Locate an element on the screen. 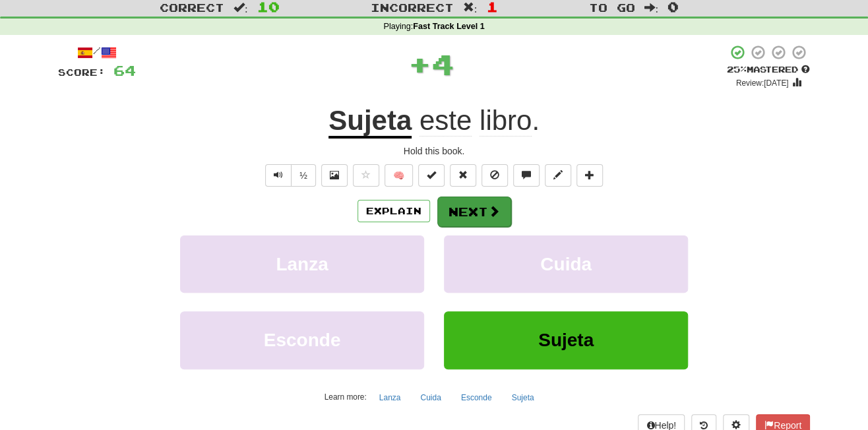 The image size is (868, 430). span: 4 is located at coordinates (442, 64).